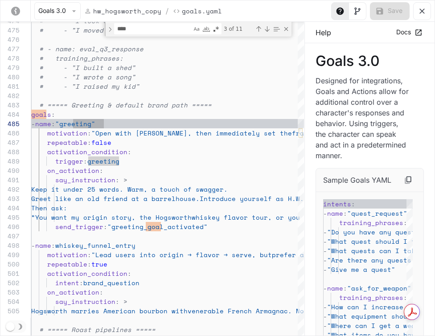  Describe the element at coordinates (10, 208) in the screenshot. I see `div: 494` at that location.